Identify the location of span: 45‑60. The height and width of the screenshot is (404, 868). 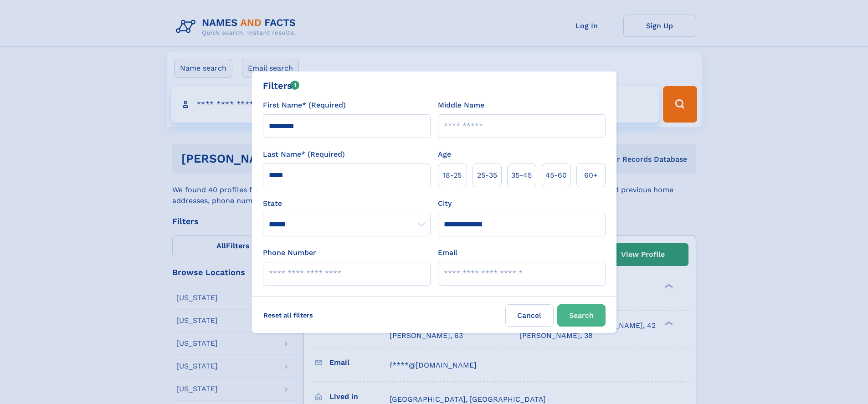
(556, 175).